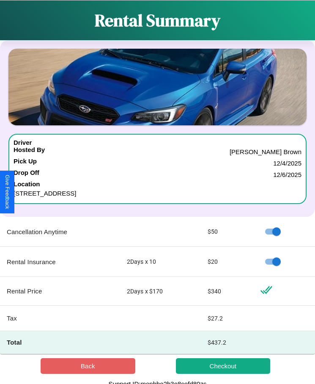 The image size is (315, 384). I want to click on h4: Hosted By, so click(29, 151).